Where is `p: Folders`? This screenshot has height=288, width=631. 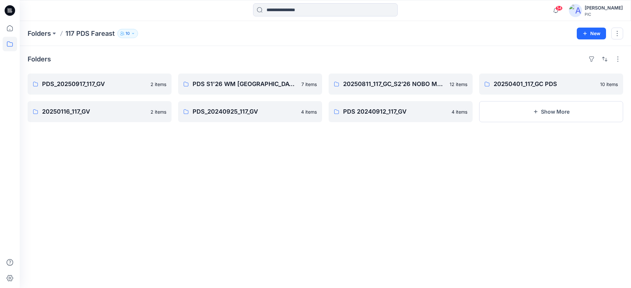
p: Folders is located at coordinates (39, 34).